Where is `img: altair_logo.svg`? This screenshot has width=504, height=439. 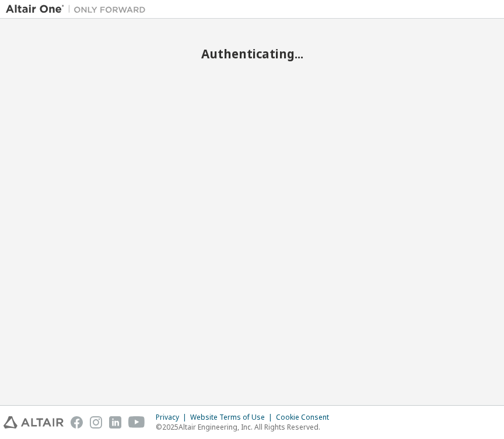
img: altair_logo.svg is located at coordinates (33, 421).